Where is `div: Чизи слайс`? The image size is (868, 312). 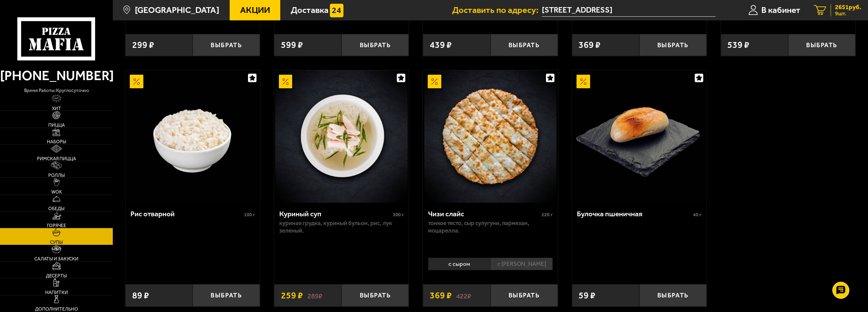
div: Чизи слайс is located at coordinates (483, 214).